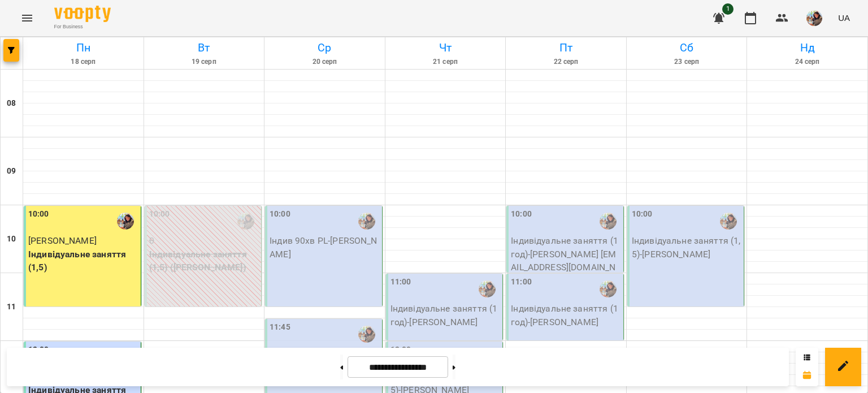 This screenshot has width=868, height=393. Describe the element at coordinates (204, 61) in the screenshot. I see `h6: 19 серп` at that location.